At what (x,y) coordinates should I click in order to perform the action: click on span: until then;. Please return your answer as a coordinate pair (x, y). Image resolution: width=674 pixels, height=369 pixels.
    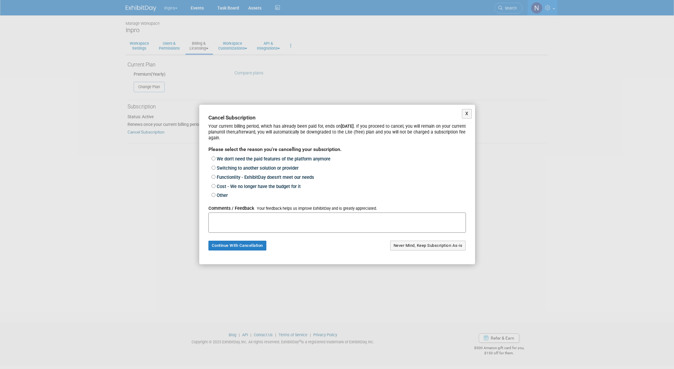
    Looking at the image, I should click on (226, 132).